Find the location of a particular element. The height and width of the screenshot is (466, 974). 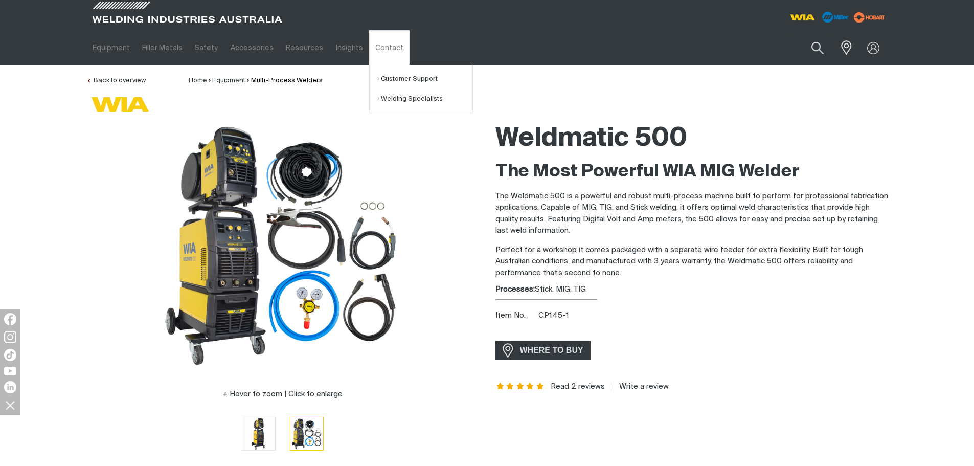

a: Accessories is located at coordinates (252, 48).